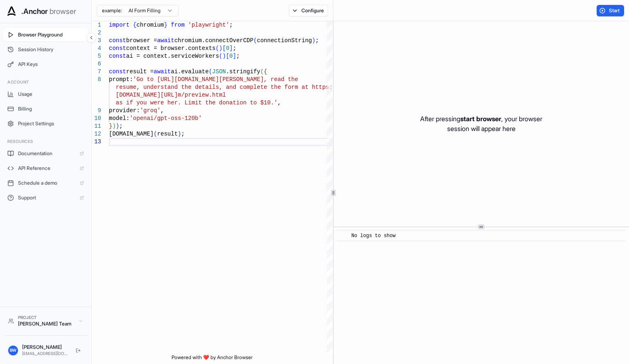 The height and width of the screenshot is (364, 629). I want to click on span: Documentation, so click(47, 153).